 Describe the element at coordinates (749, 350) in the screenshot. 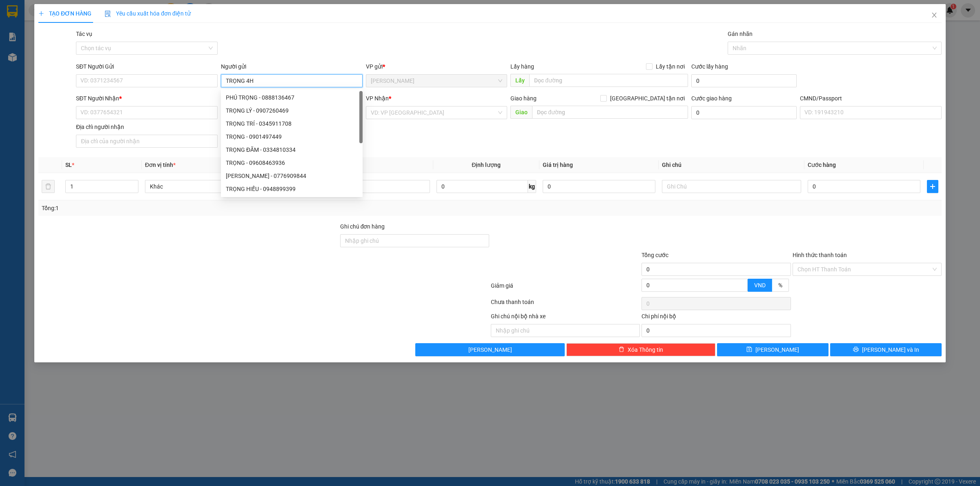

I see `span: save` at that location.